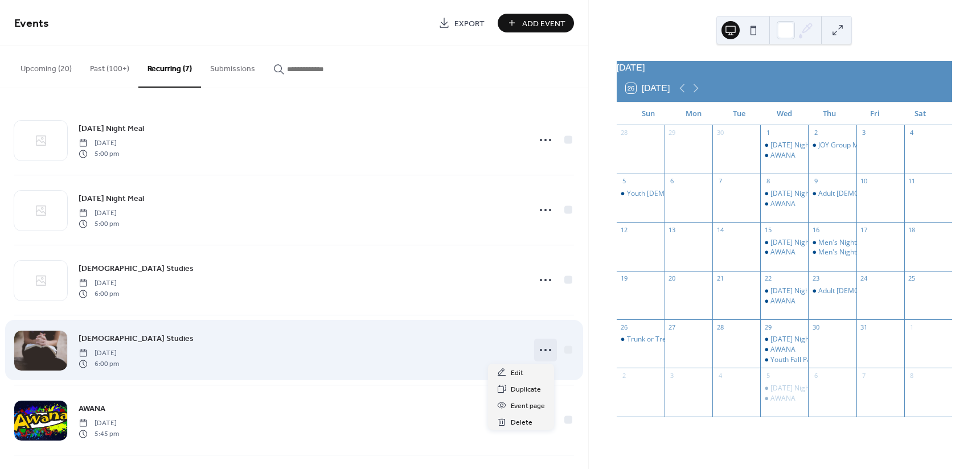  Describe the element at coordinates (461, 23) in the screenshot. I see `a: Export` at that location.